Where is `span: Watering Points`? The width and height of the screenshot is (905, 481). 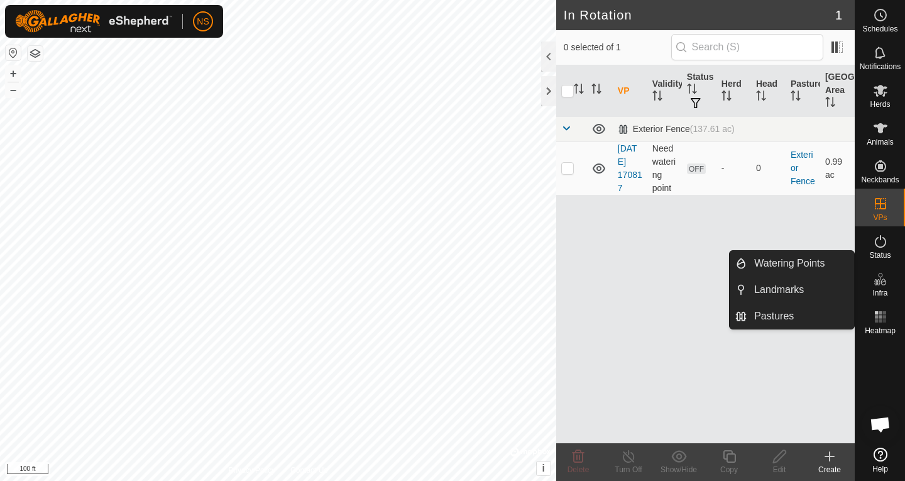
span: Watering Points is located at coordinates (789, 263).